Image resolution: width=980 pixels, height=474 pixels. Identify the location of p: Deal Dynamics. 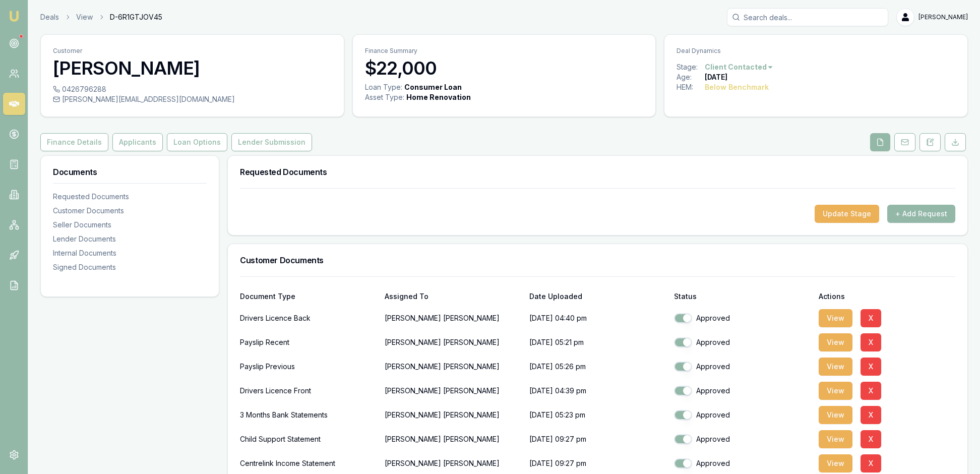
(816, 51).